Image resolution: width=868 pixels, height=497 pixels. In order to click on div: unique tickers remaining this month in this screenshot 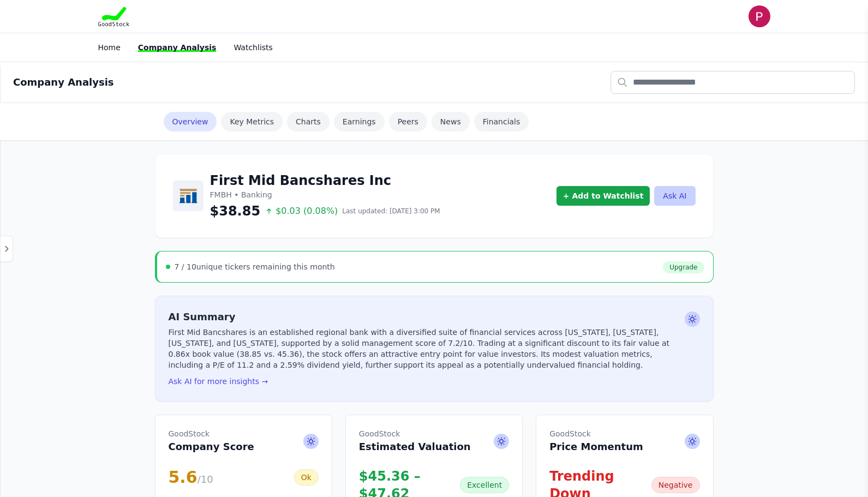, I will do `click(255, 267)`.